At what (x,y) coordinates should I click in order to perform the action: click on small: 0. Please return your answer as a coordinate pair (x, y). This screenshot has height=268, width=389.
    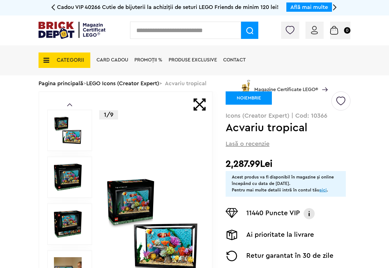
    Looking at the image, I should click on (347, 30).